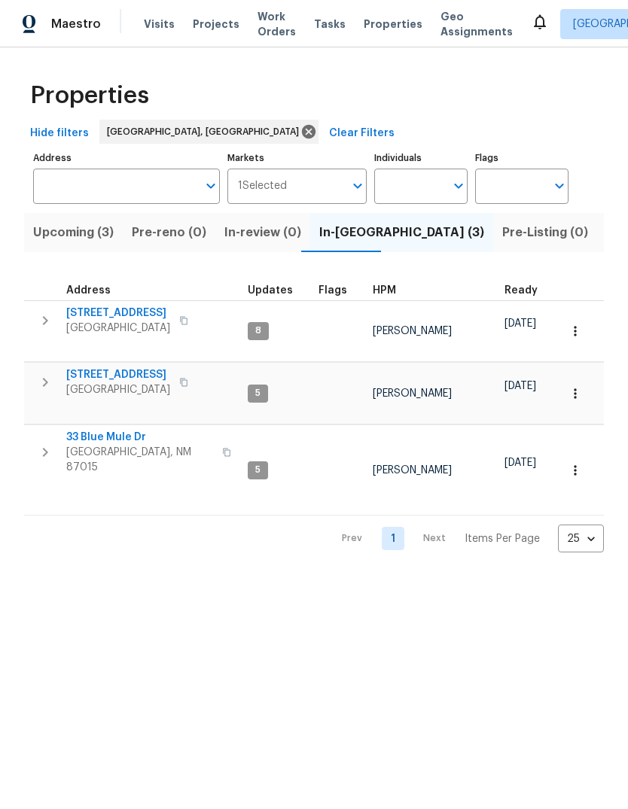  I want to click on span: Ready, so click(521, 291).